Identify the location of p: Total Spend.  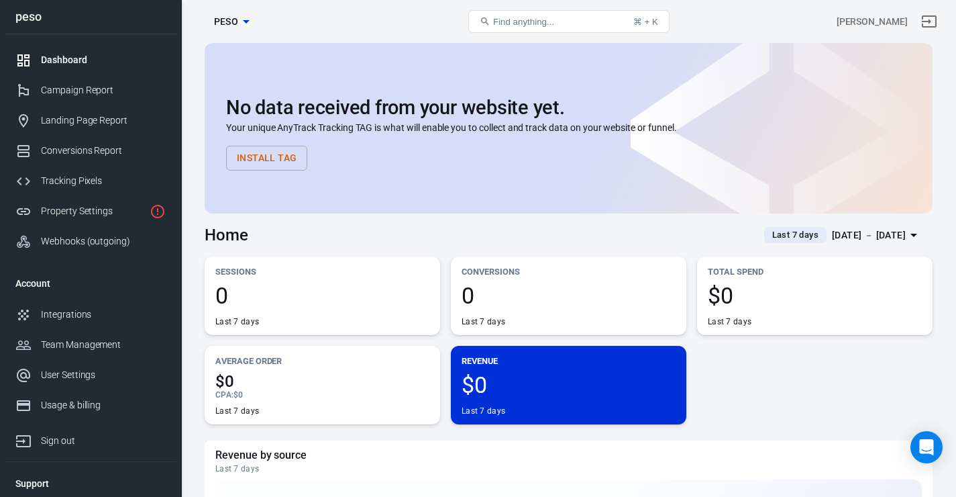
(815, 271).